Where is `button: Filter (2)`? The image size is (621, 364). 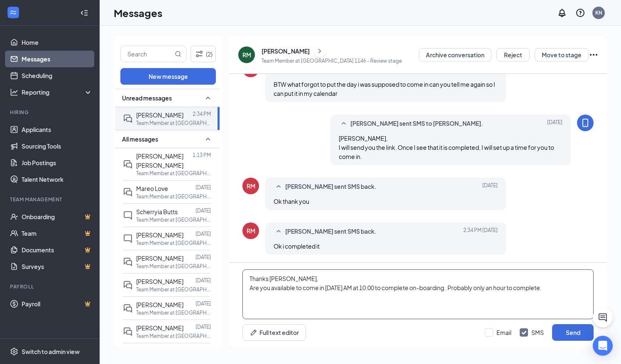 button: Filter (2) is located at coordinates (203, 54).